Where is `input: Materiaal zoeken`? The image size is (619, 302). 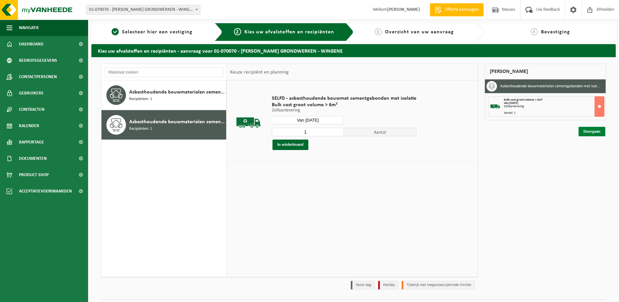 input: Materiaal zoeken is located at coordinates (164, 72).